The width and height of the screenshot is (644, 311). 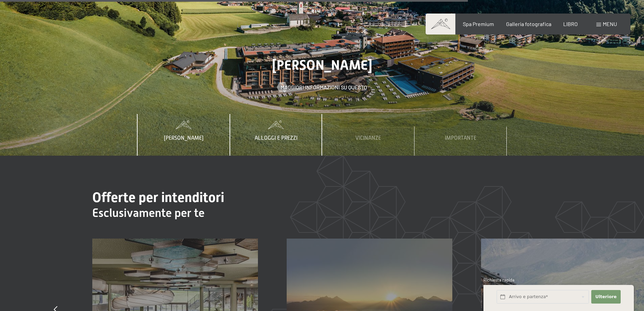 I want to click on font: Vicinanze, so click(x=368, y=138).